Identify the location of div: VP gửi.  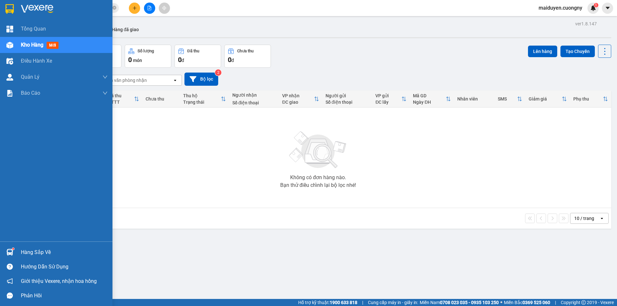
(388, 96).